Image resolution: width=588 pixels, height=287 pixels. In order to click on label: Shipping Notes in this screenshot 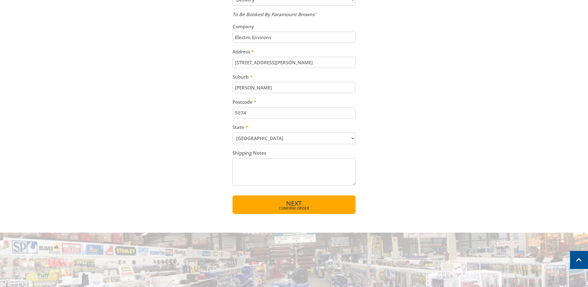, I will do `click(294, 153)`.